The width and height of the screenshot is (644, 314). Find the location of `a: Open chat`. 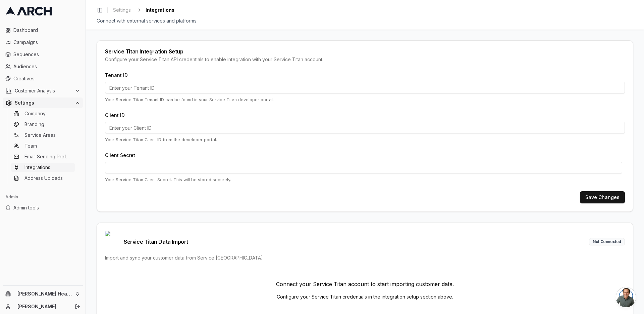

a: Open chat is located at coordinates (626, 297).